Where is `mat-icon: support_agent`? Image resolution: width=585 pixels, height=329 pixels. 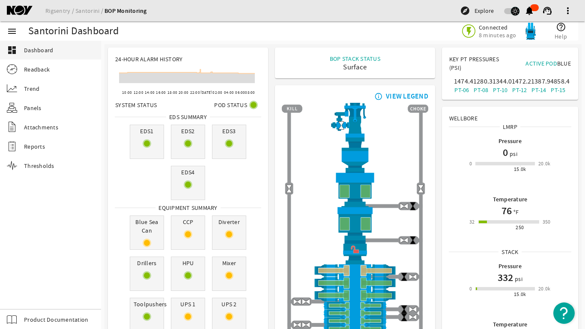 mat-icon: support_agent is located at coordinates (548, 11).